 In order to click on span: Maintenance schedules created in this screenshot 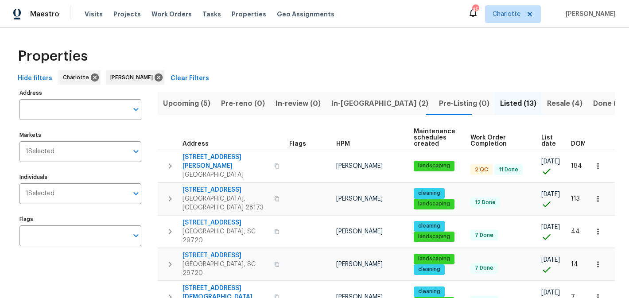, I will do `click(435, 138)`.